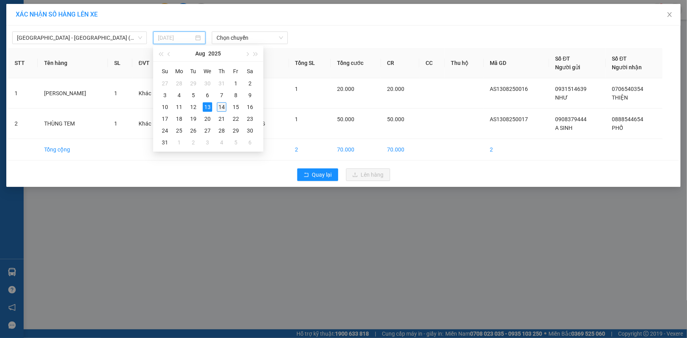 The image size is (687, 338). I want to click on button: Aug, so click(200, 54).